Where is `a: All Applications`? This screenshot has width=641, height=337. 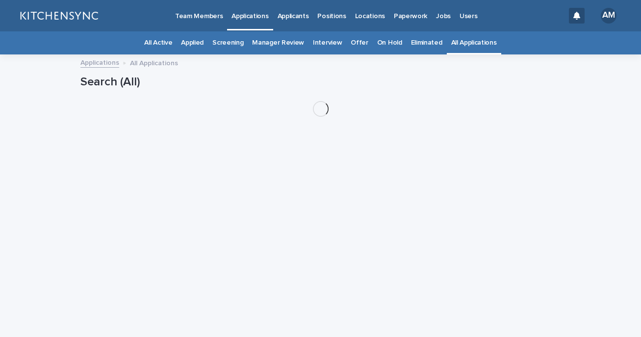
a: All Applications is located at coordinates (474, 43).